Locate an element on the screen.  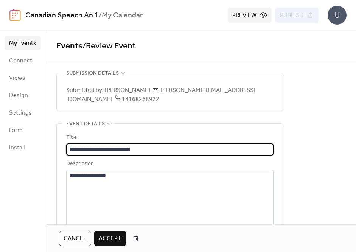
span: Views is located at coordinates (17, 78).